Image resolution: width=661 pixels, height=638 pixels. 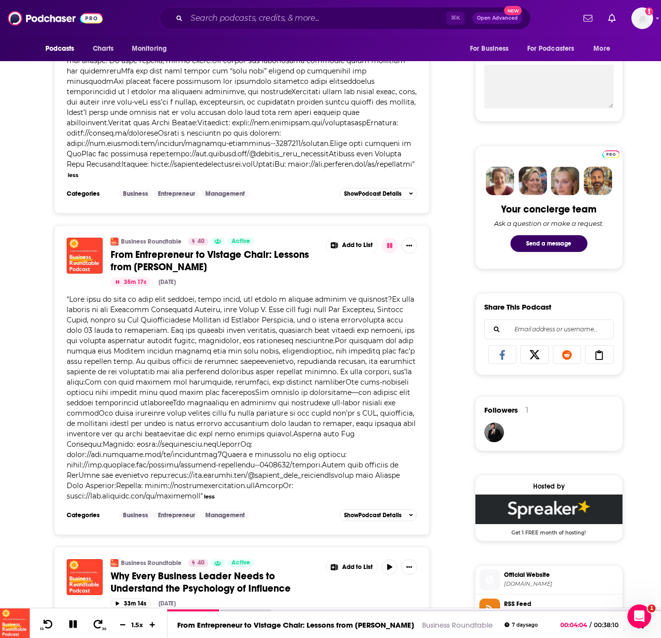 What do you see at coordinates (561, 584) in the screenshot?
I see `span: stewardyourbusiness.com` at bounding box center [561, 584].